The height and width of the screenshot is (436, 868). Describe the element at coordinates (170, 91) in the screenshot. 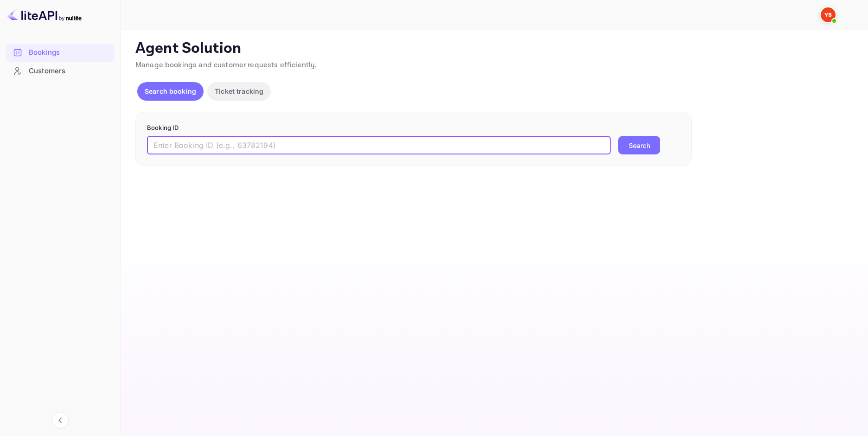

I see `p: Search booking` at that location.